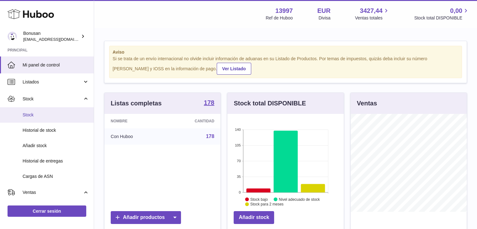 Image resolution: width=477 pixels, height=229 pixels. What do you see at coordinates (367, 103) in the screenshot?
I see `h3: Ventas` at bounding box center [367, 103].